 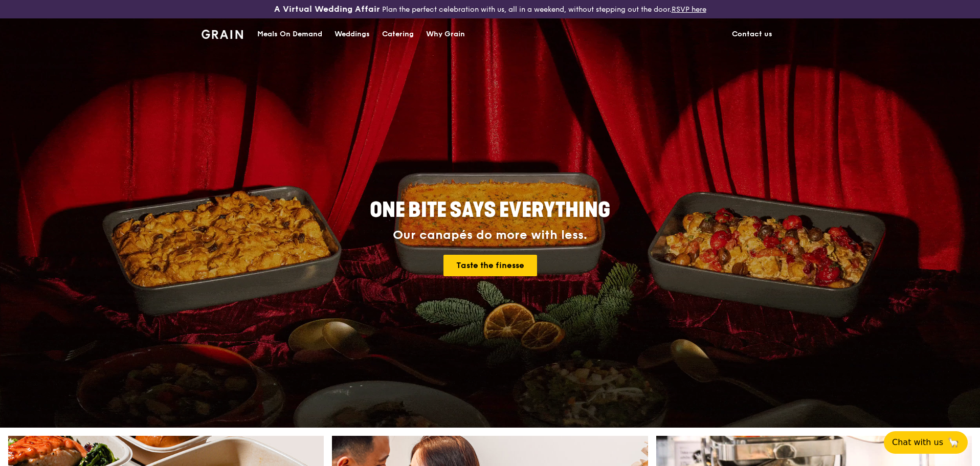 I want to click on div: Meals On Demand, so click(x=290, y=35).